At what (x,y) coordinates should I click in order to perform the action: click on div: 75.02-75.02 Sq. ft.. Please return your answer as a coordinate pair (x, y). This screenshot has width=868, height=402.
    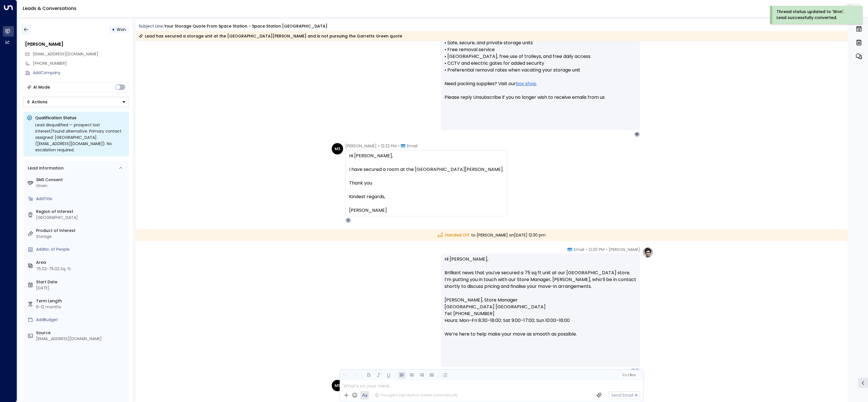
    Looking at the image, I should click on (54, 269).